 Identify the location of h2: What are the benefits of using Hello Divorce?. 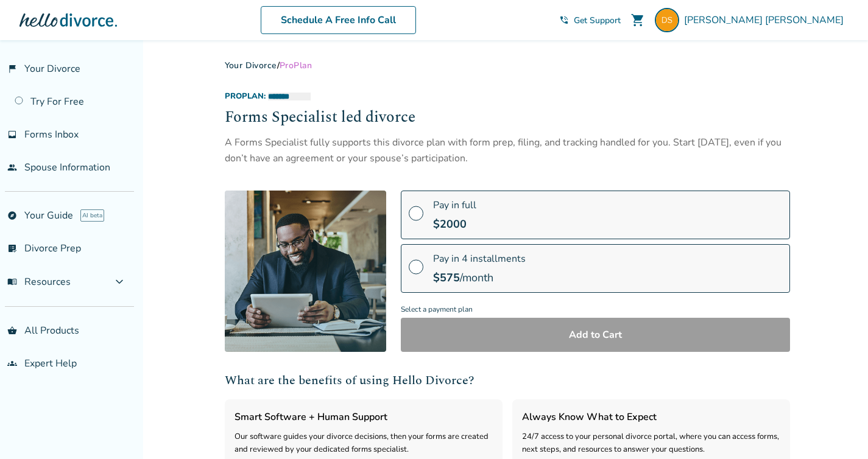
(507, 380).